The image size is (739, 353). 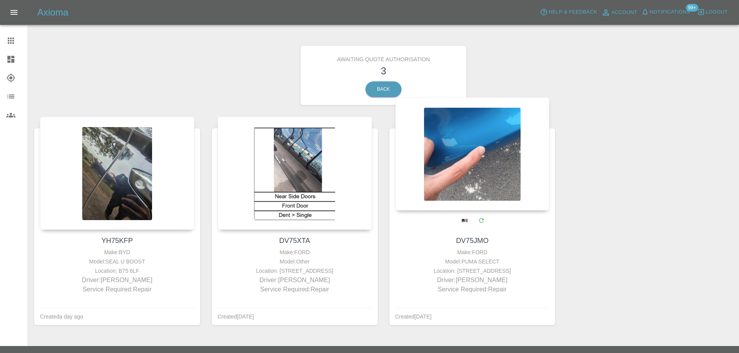 What do you see at coordinates (61, 317) in the screenshot?
I see `div: Created a day ago` at bounding box center [61, 317].